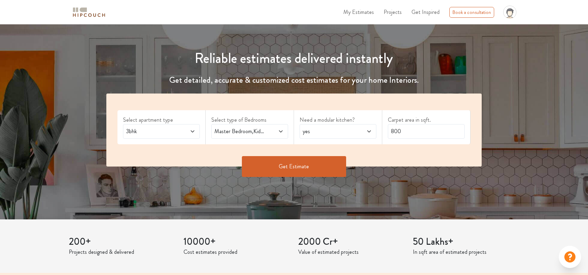  I want to click on h1: Reliable estimates delivered instantly, so click(294, 58).